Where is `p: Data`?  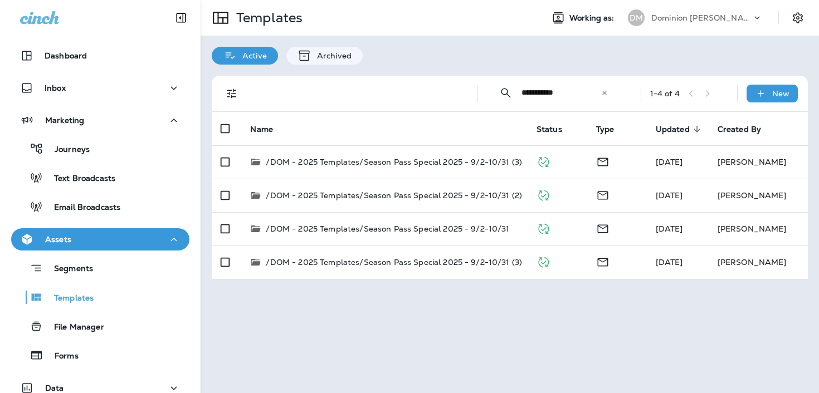 p: Data is located at coordinates (55, 388).